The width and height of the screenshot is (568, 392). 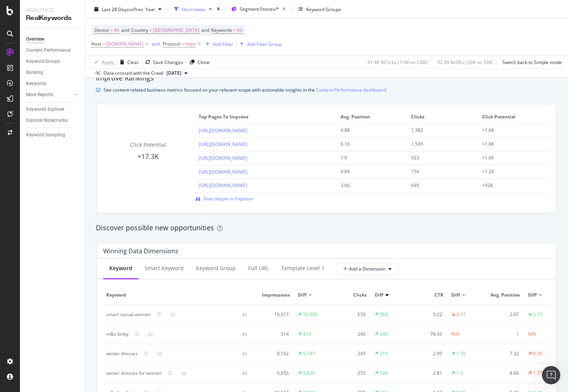 I want to click on div: 196, so click(x=384, y=373).